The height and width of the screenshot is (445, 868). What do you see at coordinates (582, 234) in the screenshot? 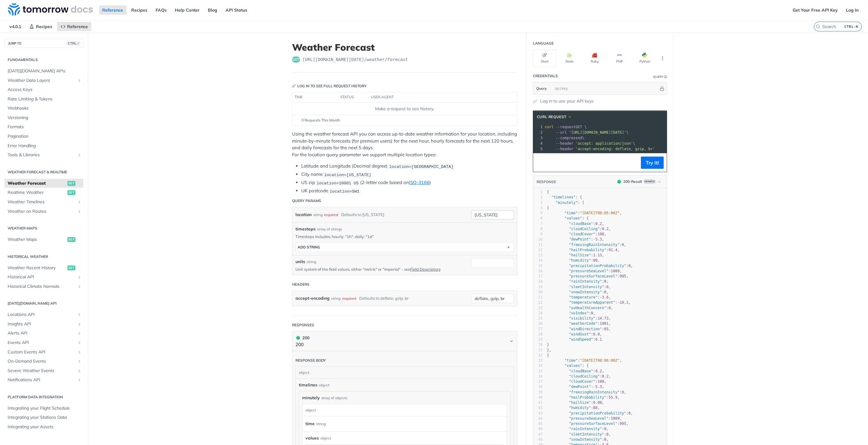
I see `span: "cloudCover"` at bounding box center [582, 234].